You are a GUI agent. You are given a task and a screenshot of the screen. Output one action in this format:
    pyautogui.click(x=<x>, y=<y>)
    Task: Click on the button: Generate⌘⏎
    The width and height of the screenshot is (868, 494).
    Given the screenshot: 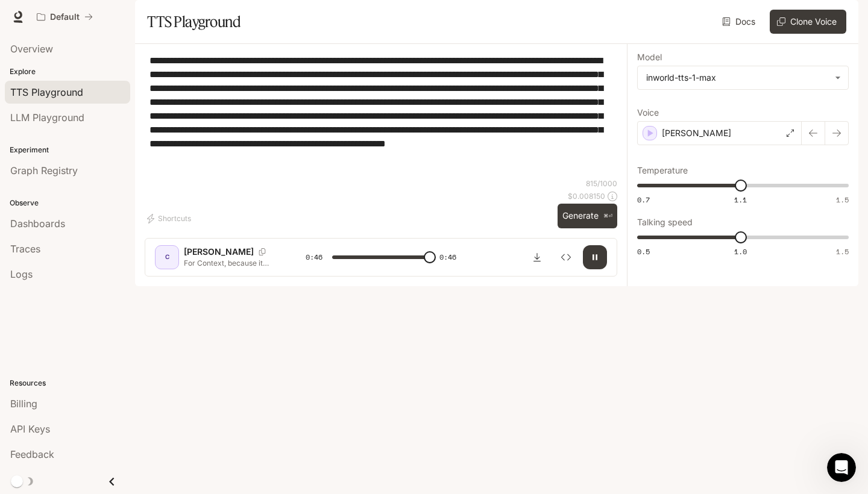 What is the action you would take?
    pyautogui.click(x=587, y=215)
    